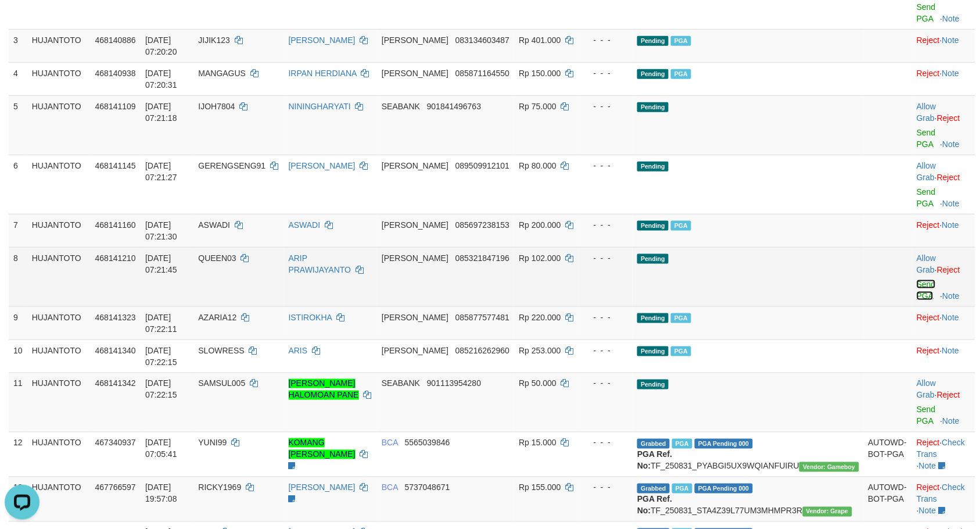  What do you see at coordinates (115, 317) in the screenshot?
I see `span: 468141323` at bounding box center [115, 317].